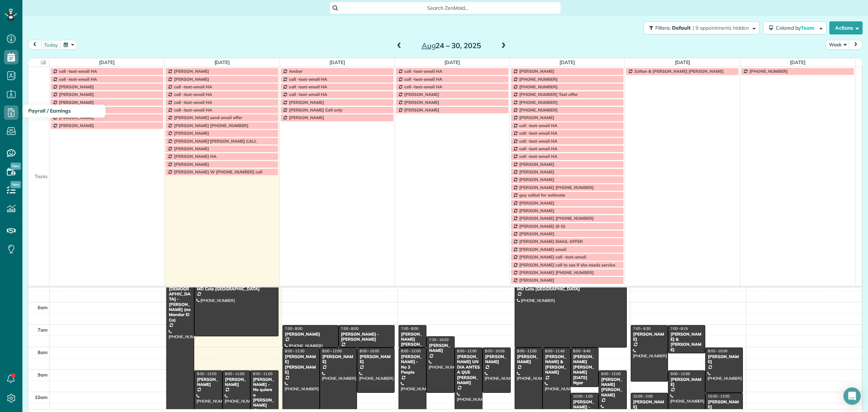 The height and width of the screenshot is (412, 868). What do you see at coordinates (428, 45) in the screenshot?
I see `span: Aug` at bounding box center [428, 45].